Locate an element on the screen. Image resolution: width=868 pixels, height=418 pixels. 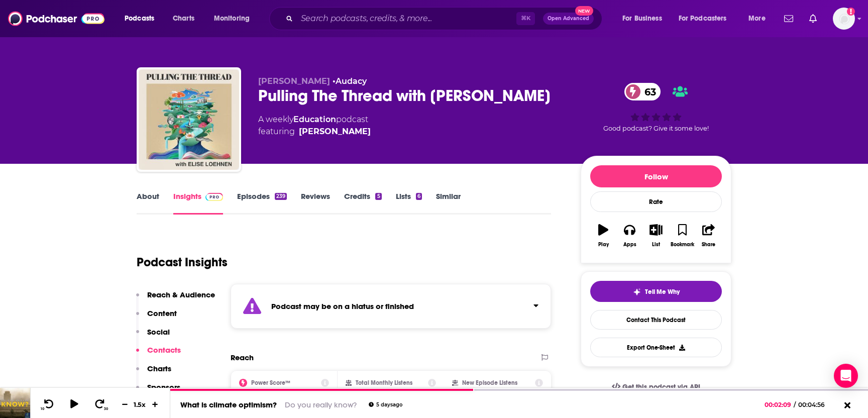
a: 63 is located at coordinates (643, 92).